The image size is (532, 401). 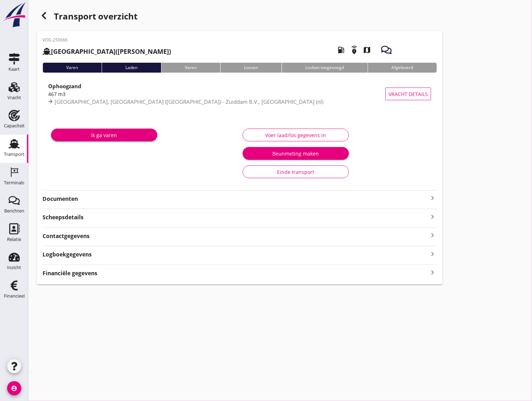 I want to click on strong: Financiële gegevens, so click(x=70, y=273).